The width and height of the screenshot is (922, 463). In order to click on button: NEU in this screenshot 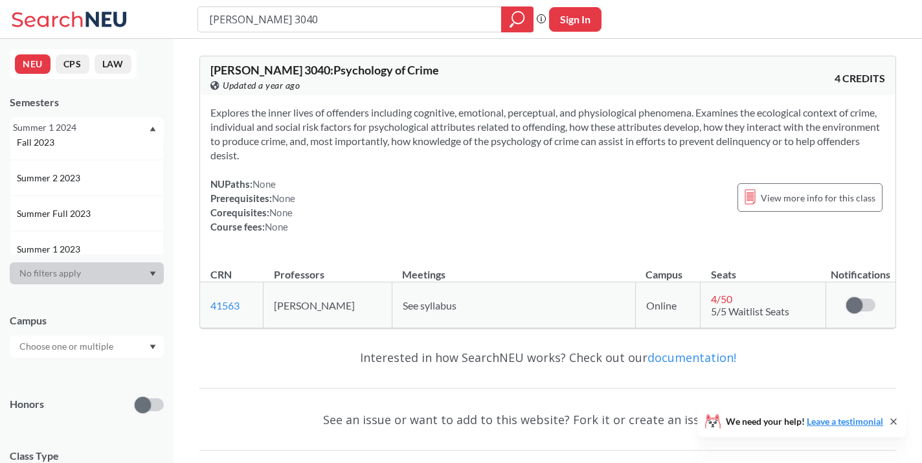, I will do `click(32, 64)`.